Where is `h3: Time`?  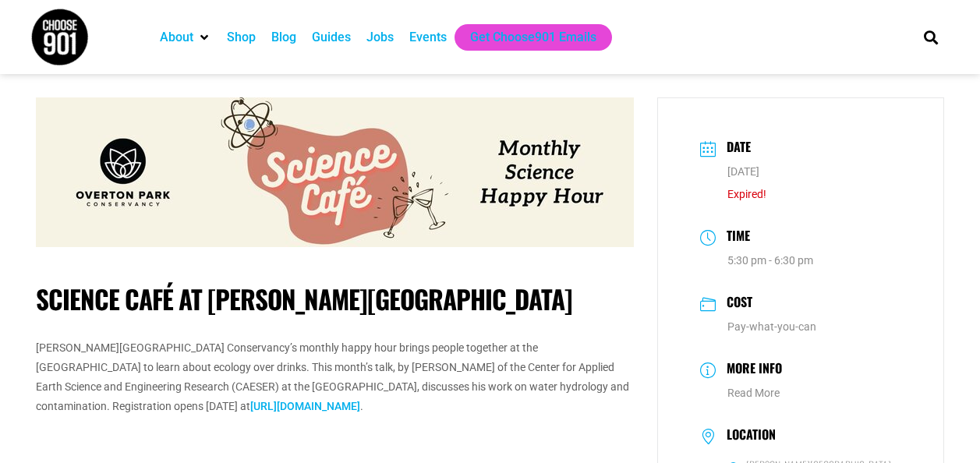 h3: Time is located at coordinates (734, 237).